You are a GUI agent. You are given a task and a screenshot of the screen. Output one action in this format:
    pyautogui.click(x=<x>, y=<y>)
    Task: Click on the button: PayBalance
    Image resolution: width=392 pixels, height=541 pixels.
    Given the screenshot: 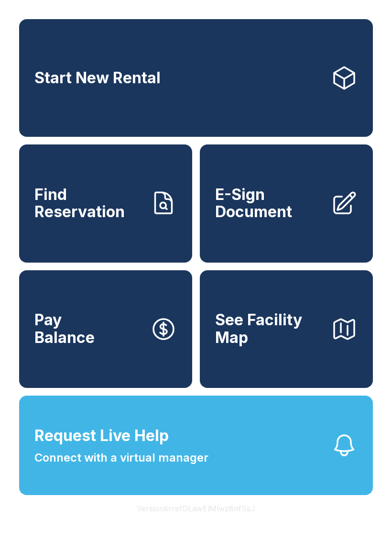 What is the action you would take?
    pyautogui.click(x=105, y=329)
    